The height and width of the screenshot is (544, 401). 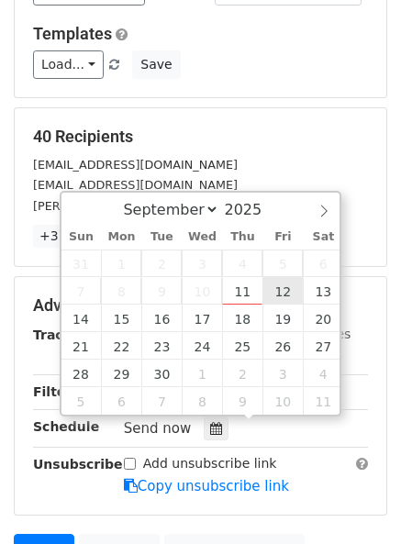 I want to click on span: September 27, 2025, so click(x=323, y=346).